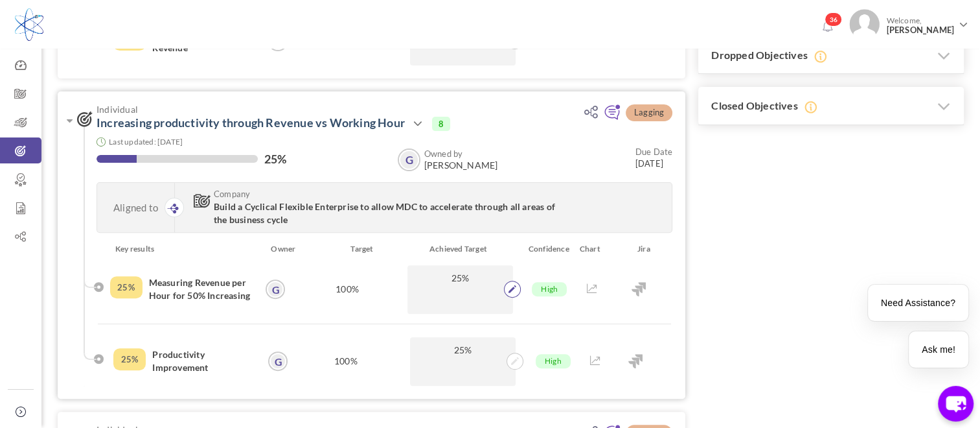 The image size is (980, 428). I want to click on span: Welcome,, so click(918, 25).